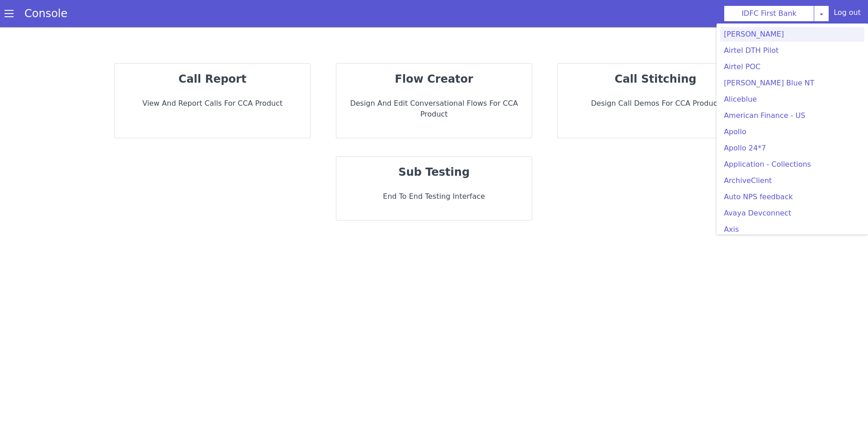  What do you see at coordinates (434, 197) in the screenshot?
I see `p: End to End Testing Interface` at bounding box center [434, 197].